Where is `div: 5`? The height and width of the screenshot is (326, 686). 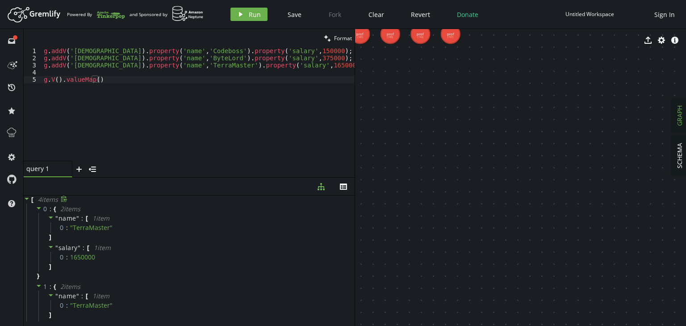
div: 5 is located at coordinates (33, 80).